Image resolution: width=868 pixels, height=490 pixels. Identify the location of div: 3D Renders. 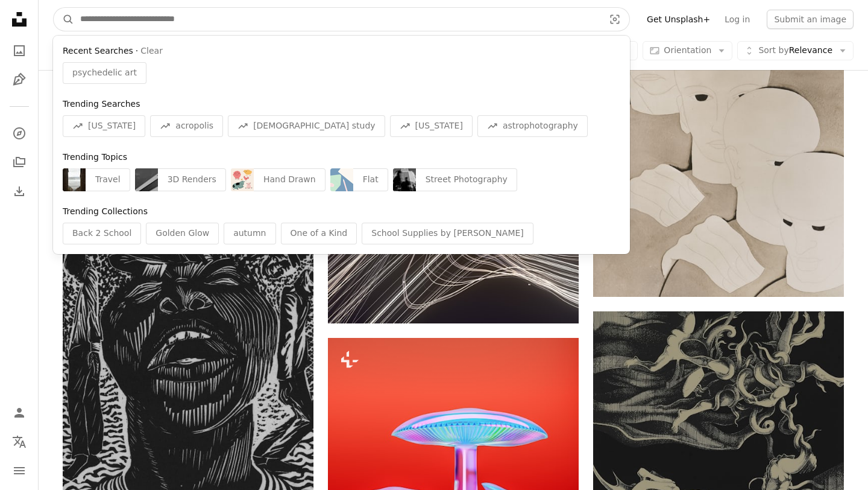
(192, 180).